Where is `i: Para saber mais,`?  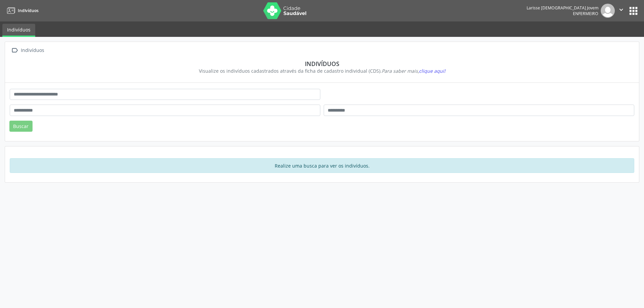 i: Para saber mais, is located at coordinates (413, 71).